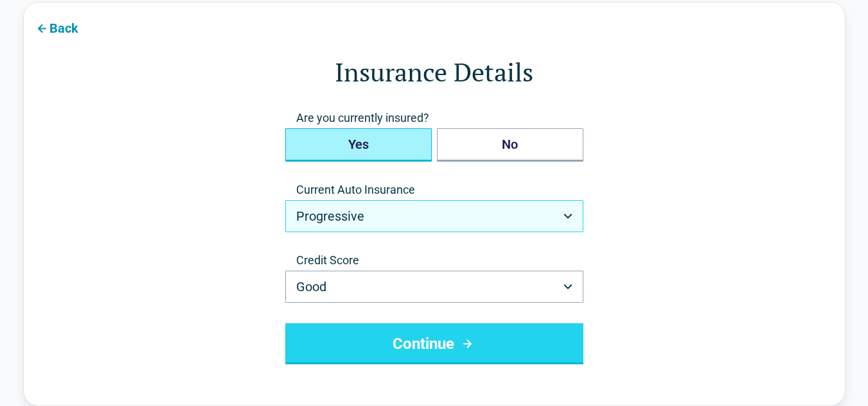  Describe the element at coordinates (434, 118) in the screenshot. I see `span: Are you currently insured?` at that location.